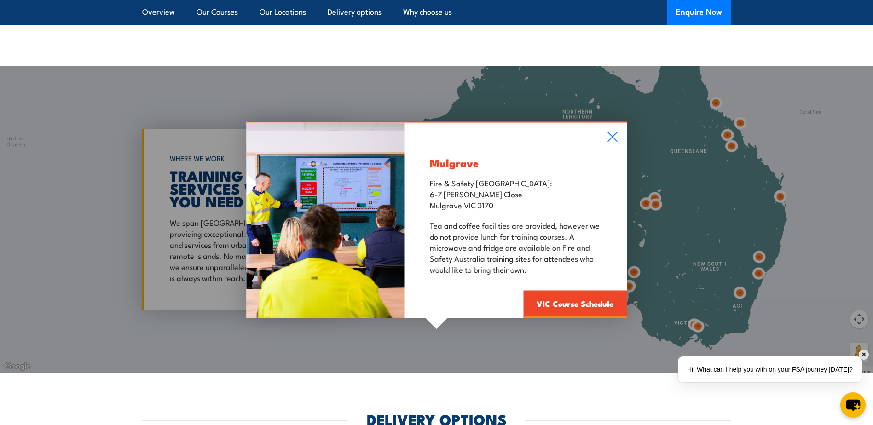  I want to click on img: Fire Safety Advisor training in a classroom with a trainer showing safety information on a tv scr..., so click(325, 220).